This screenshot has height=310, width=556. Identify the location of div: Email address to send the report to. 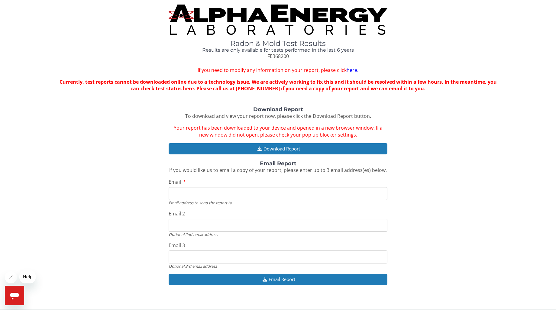
(278, 203).